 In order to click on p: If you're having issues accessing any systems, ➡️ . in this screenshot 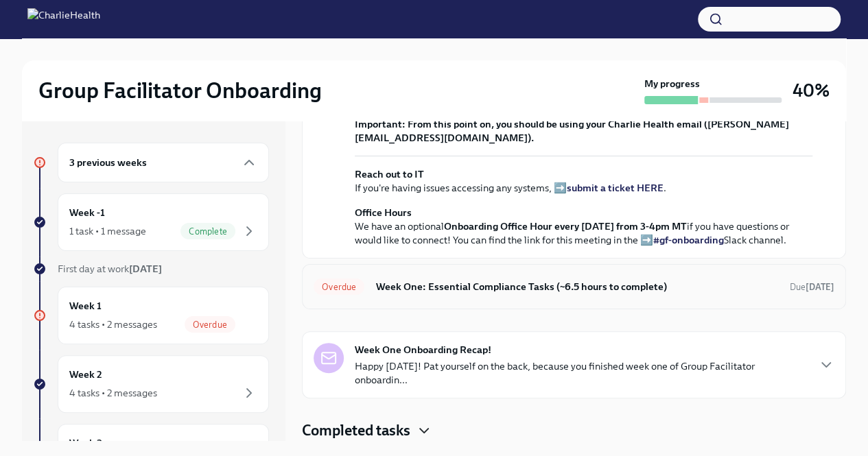, I will do `click(583, 181)`.